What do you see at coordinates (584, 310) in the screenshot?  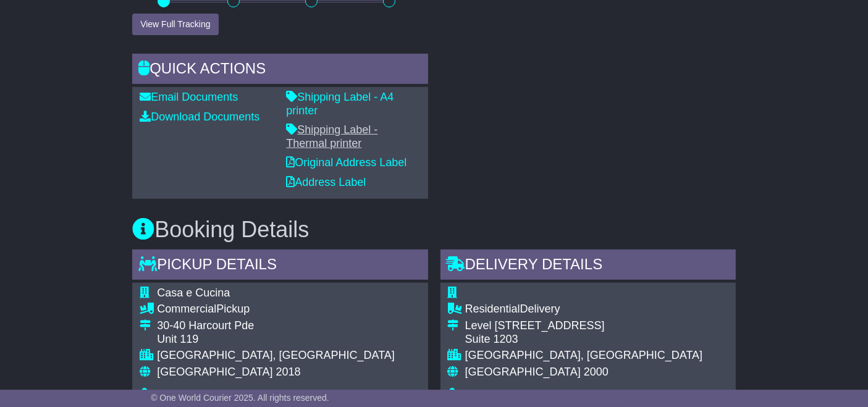 I see `div: Delivery` at bounding box center [584, 310].